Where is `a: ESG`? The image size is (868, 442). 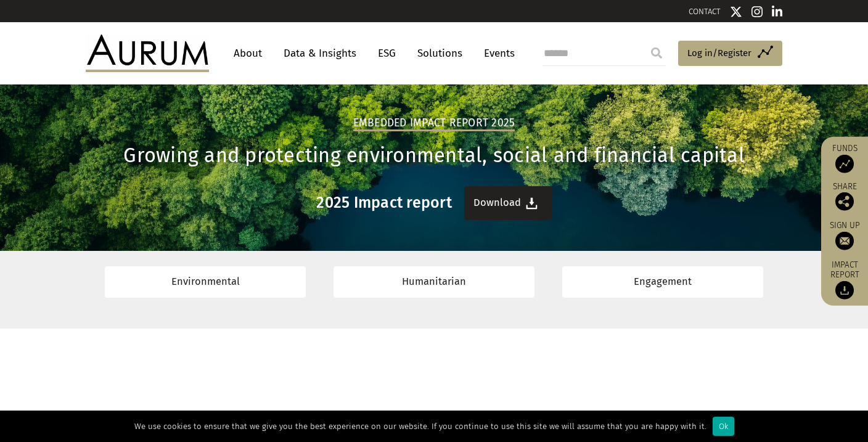
a: ESG is located at coordinates (387, 53).